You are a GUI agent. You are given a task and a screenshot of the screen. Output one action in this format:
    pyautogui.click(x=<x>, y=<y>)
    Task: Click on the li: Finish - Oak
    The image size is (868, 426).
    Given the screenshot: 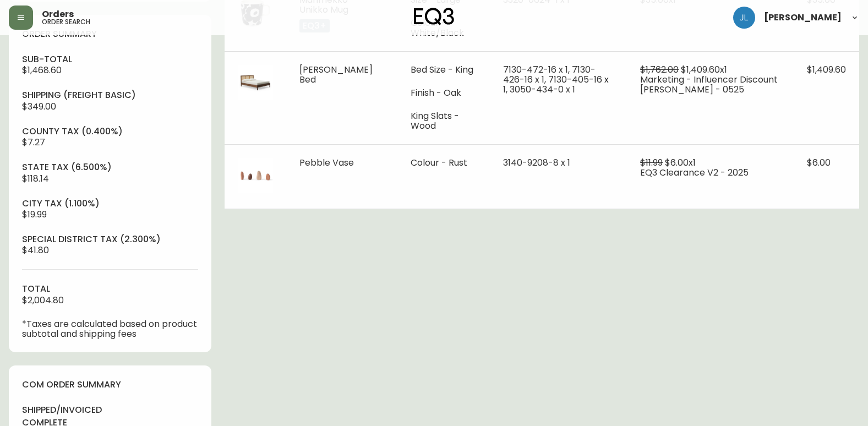 What is the action you would take?
    pyautogui.click(x=443, y=93)
    